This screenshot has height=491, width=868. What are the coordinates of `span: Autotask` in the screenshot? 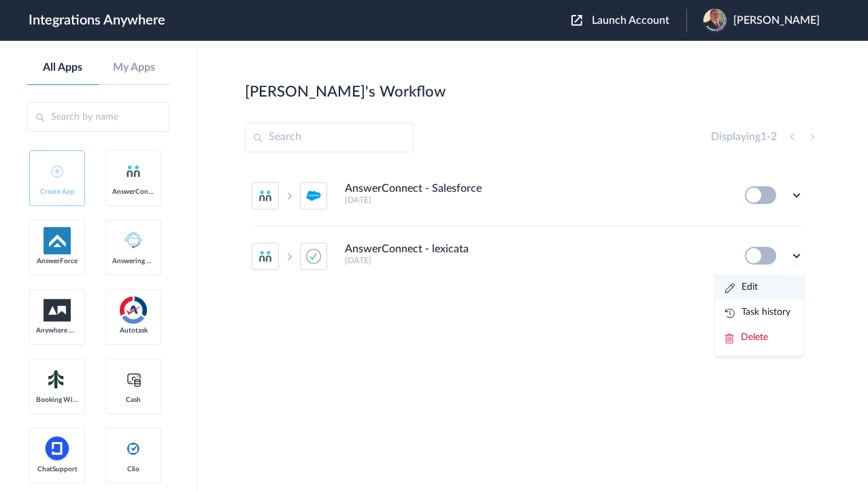 It's located at (134, 330).